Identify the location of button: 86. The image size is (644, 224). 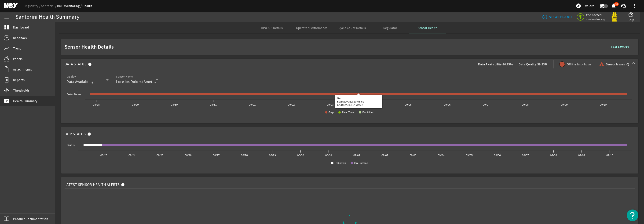
(613, 6).